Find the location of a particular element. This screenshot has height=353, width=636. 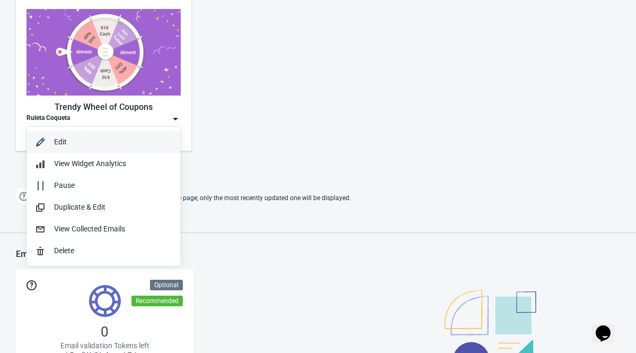

div: Optional is located at coordinates (166, 285).